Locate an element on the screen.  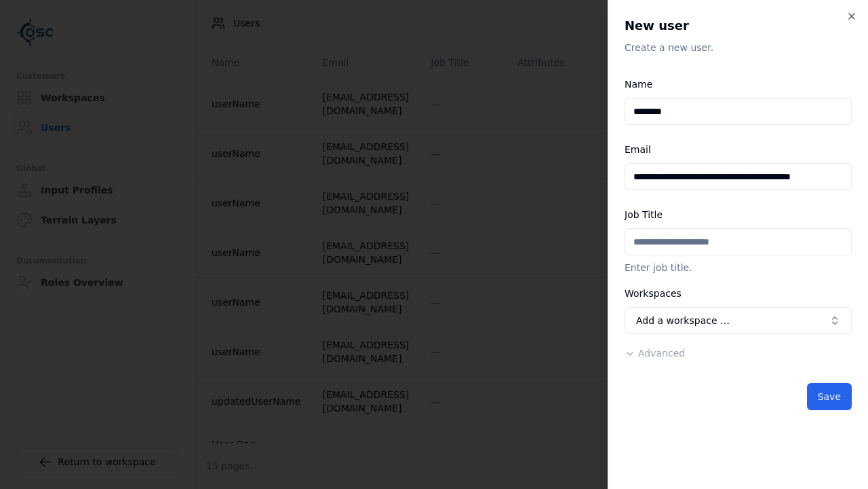
span: Advanced is located at coordinates (661, 353).